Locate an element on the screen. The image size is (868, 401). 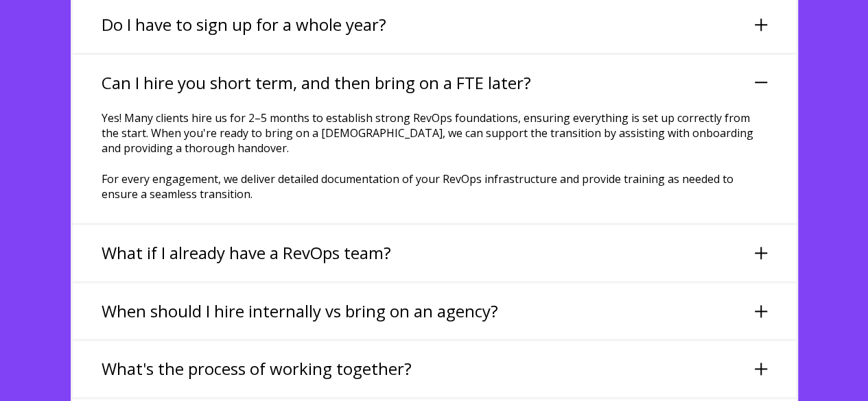
h3: What's the process of working together? is located at coordinates (257, 369).